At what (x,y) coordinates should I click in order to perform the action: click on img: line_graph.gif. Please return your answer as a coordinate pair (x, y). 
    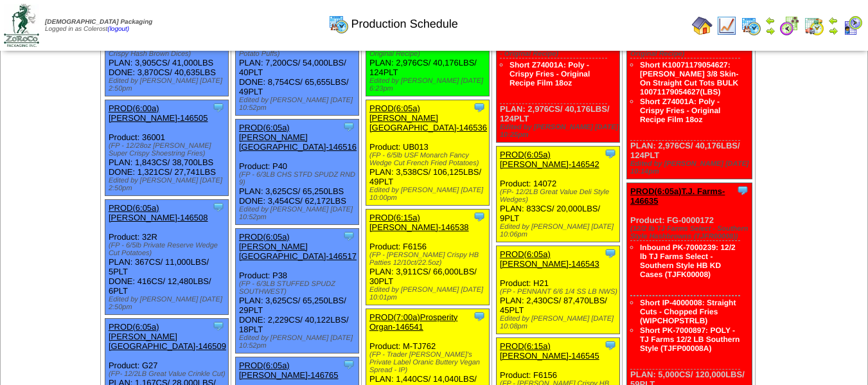
    Looking at the image, I should click on (727, 26).